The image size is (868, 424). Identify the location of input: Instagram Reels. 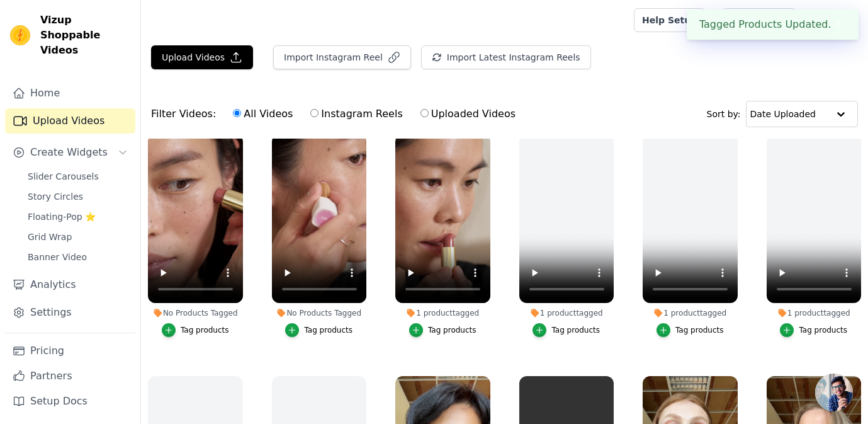
(314, 113).